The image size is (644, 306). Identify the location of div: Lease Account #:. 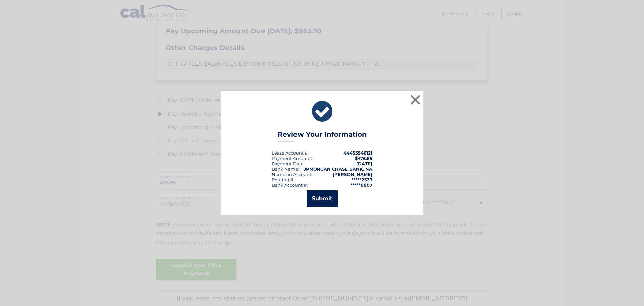
(290, 153).